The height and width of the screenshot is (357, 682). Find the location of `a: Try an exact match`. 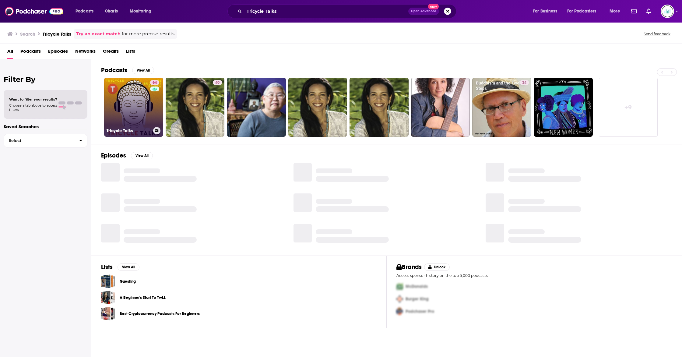

a: Try an exact match is located at coordinates (98, 34).